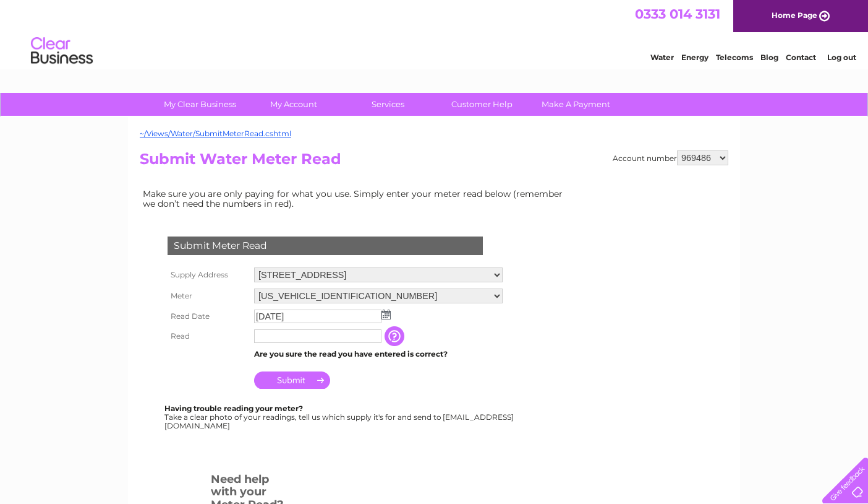  Describe the element at coordinates (387, 104) in the screenshot. I see `a: Services` at that location.